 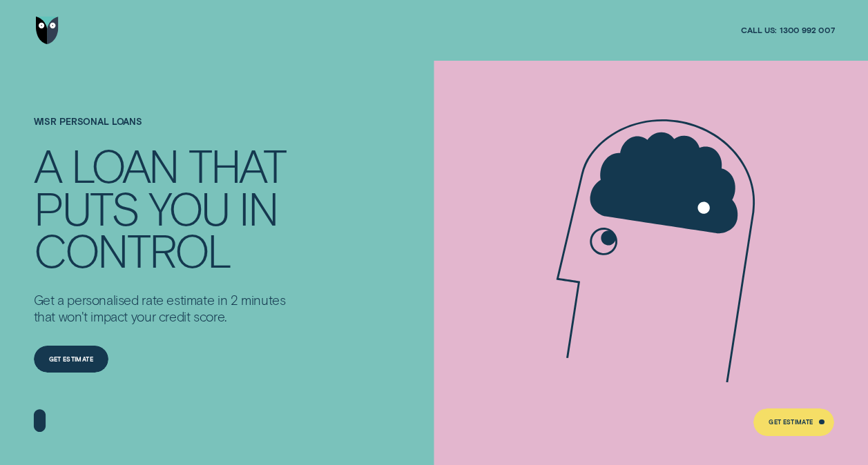 What do you see at coordinates (808, 30) in the screenshot?
I see `span: 1300 992 007` at bounding box center [808, 30].